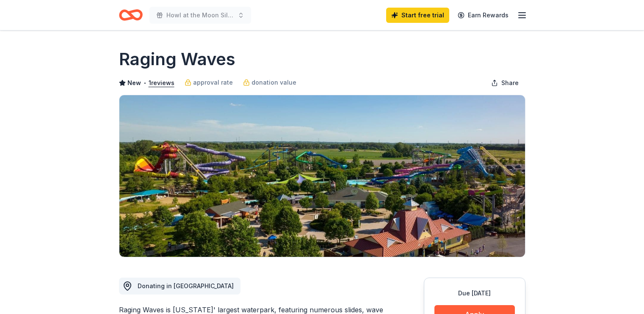 The image size is (644, 314). I want to click on img: Image for Raging Waves, so click(322, 176).